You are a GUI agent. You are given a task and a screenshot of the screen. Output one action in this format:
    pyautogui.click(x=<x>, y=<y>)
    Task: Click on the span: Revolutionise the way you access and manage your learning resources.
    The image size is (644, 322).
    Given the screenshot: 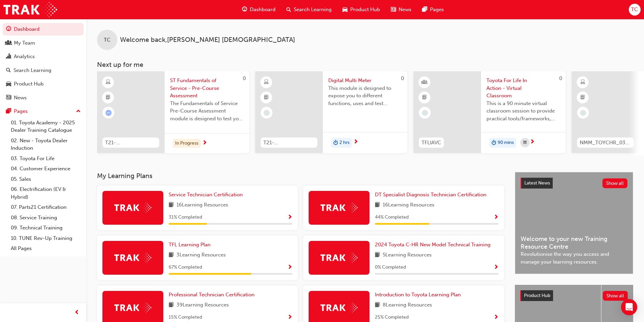 What is the action you would take?
    pyautogui.click(x=574, y=258)
    